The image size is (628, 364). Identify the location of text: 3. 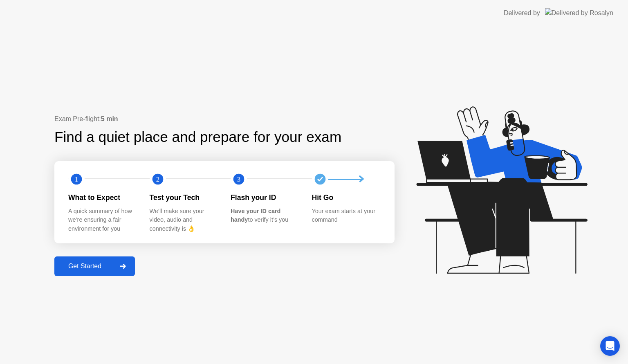
(239, 179).